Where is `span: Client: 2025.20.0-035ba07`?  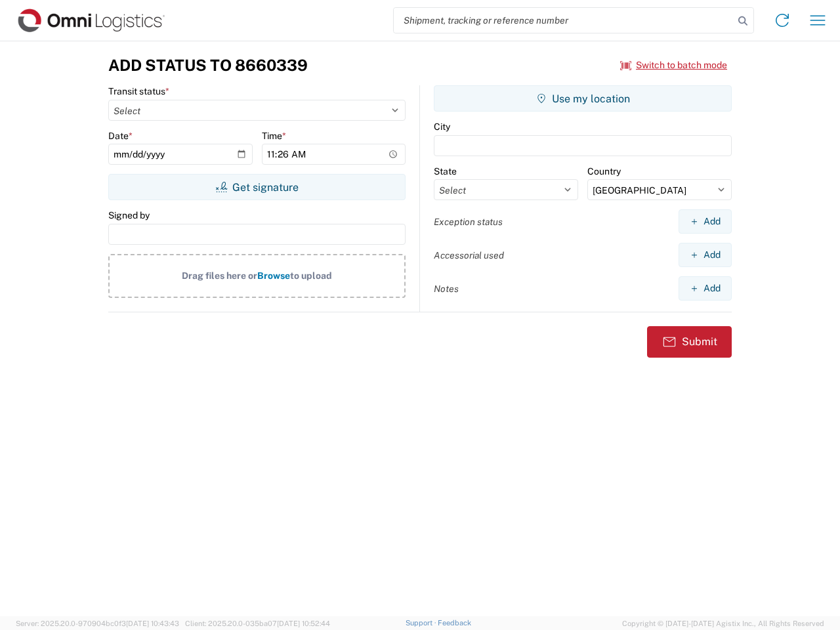
span: Client: 2025.20.0-035ba07 is located at coordinates (258, 624).